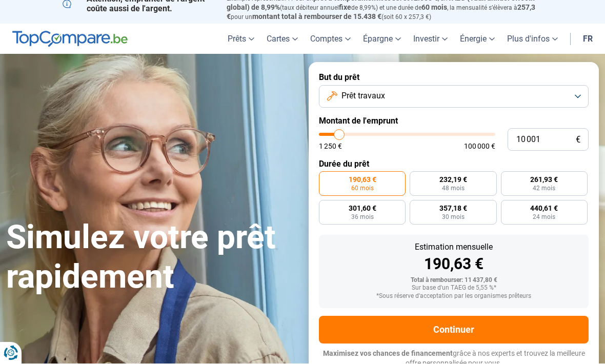 The image size is (605, 364). Describe the element at coordinates (430, 39) in the screenshot. I see `a: Investir` at that location.